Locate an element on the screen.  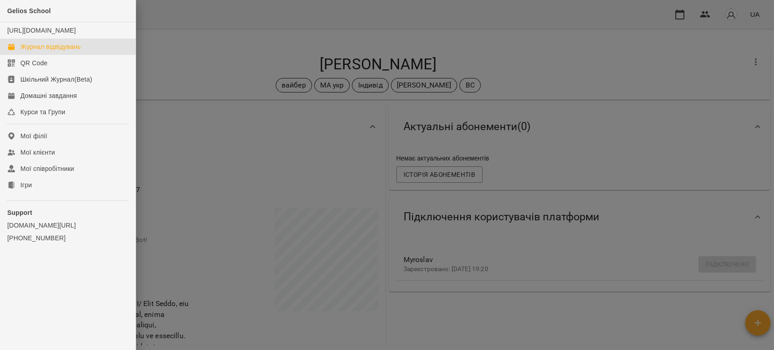
div: Курси та Групи is located at coordinates (43, 112).